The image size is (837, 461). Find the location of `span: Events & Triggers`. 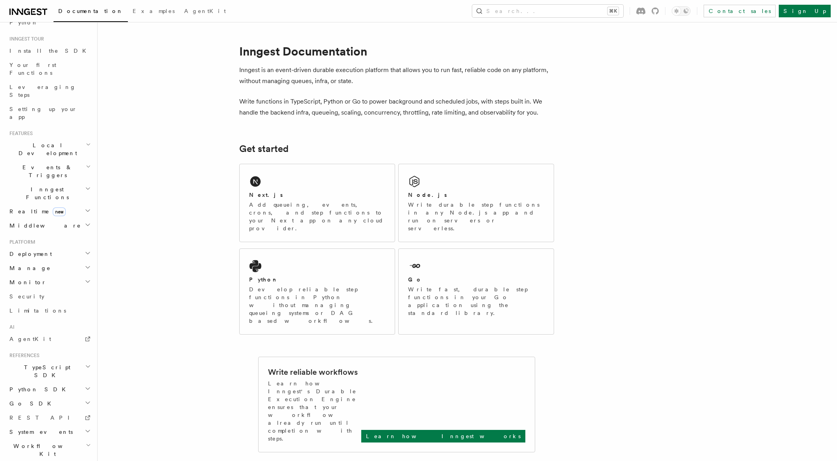

span: Events & Triggers is located at coordinates (46, 171).